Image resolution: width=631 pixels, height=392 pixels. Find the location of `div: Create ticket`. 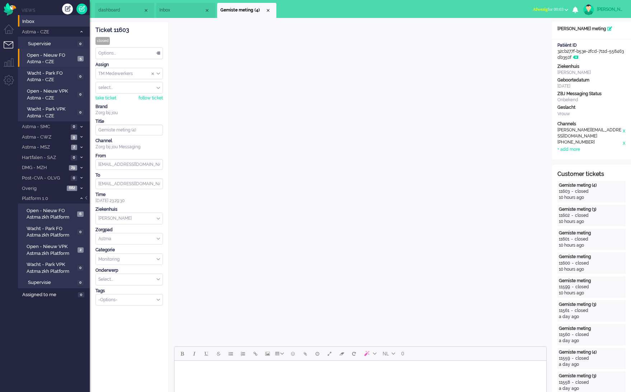

div: Create ticket is located at coordinates (67, 9).